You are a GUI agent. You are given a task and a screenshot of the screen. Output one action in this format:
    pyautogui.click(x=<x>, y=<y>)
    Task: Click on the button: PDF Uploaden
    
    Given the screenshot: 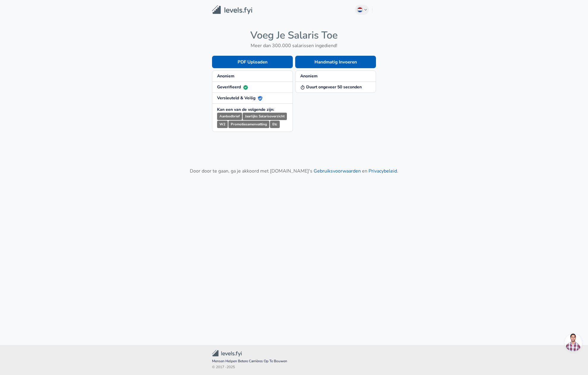 What is the action you would take?
    pyautogui.click(x=252, y=62)
    